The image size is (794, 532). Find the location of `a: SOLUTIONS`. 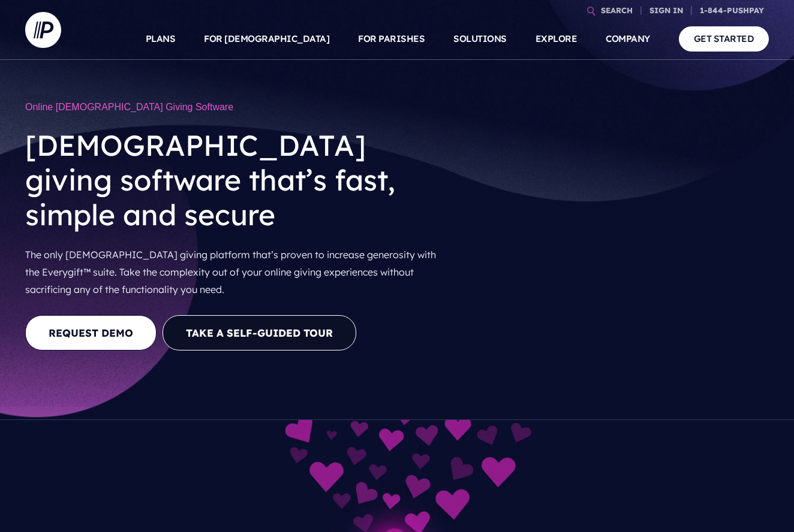

a: SOLUTIONS is located at coordinates (480, 39).